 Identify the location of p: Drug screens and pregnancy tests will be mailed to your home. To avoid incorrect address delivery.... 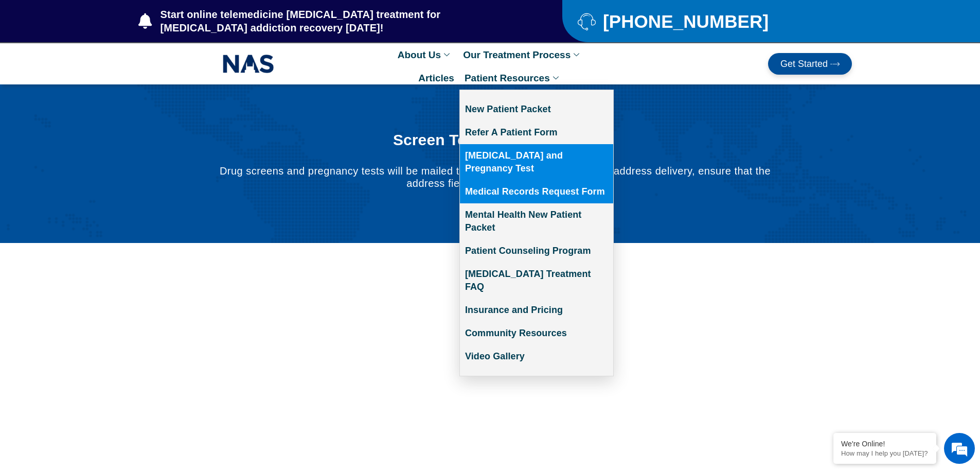
(494, 177).